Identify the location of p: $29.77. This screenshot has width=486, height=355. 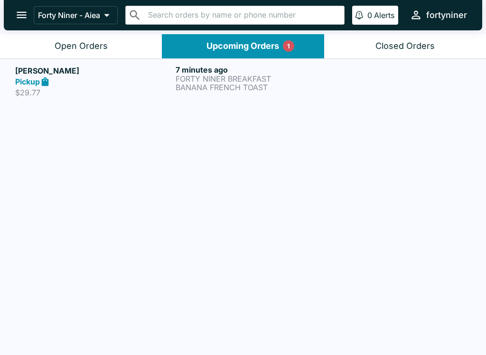
(93, 92).